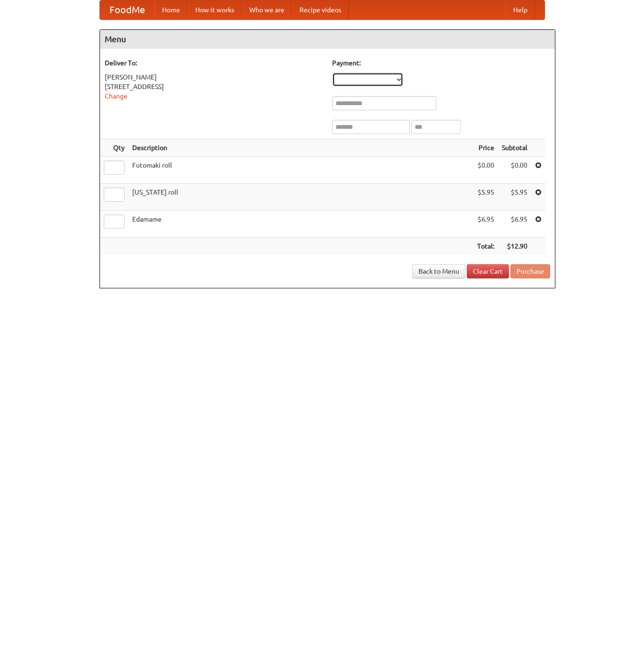 Image resolution: width=644 pixels, height=670 pixels. What do you see at coordinates (114, 148) in the screenshot?
I see `th: Qty` at bounding box center [114, 148].